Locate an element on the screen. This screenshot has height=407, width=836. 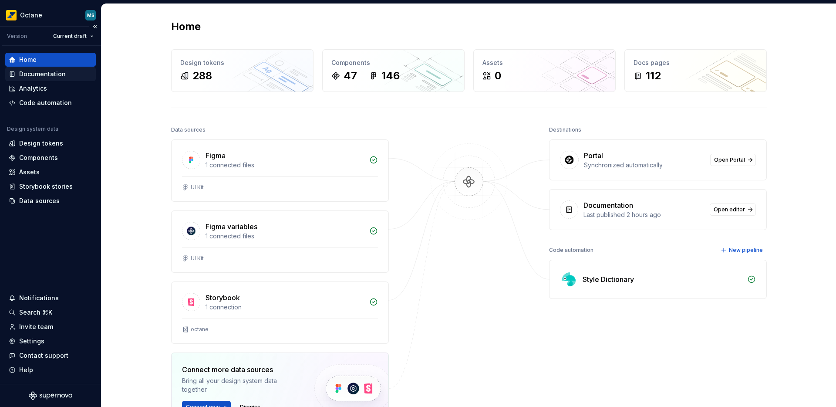
div: Figma variables is located at coordinates (231, 227).